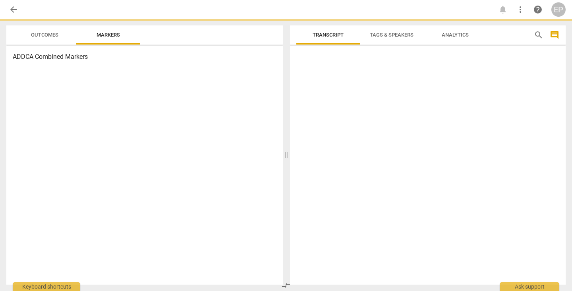 The height and width of the screenshot is (291, 572). I want to click on button: Show/Hide comments, so click(555, 35).